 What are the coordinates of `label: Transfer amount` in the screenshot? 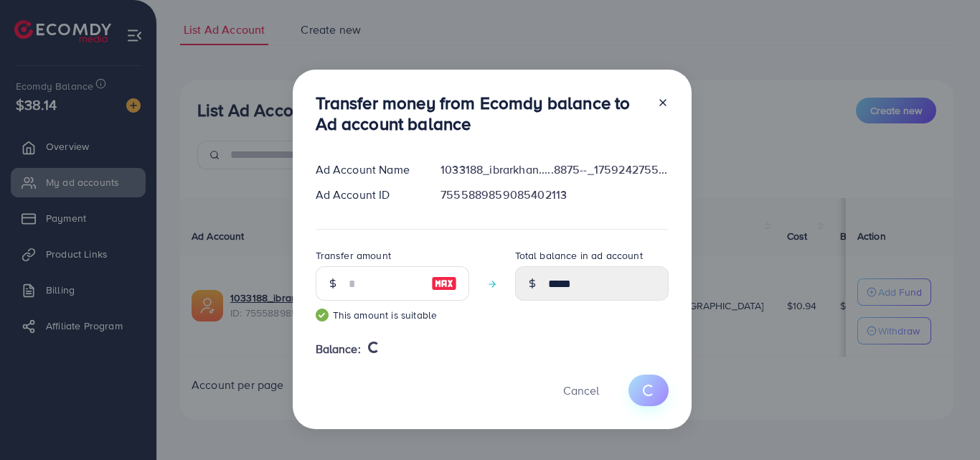 It's located at (353, 256).